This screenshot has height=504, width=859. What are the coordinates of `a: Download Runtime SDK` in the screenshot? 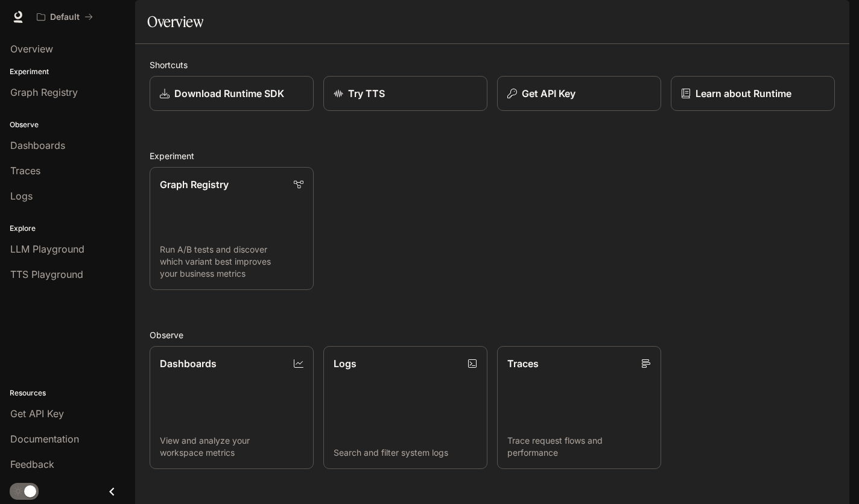 It's located at (232, 93).